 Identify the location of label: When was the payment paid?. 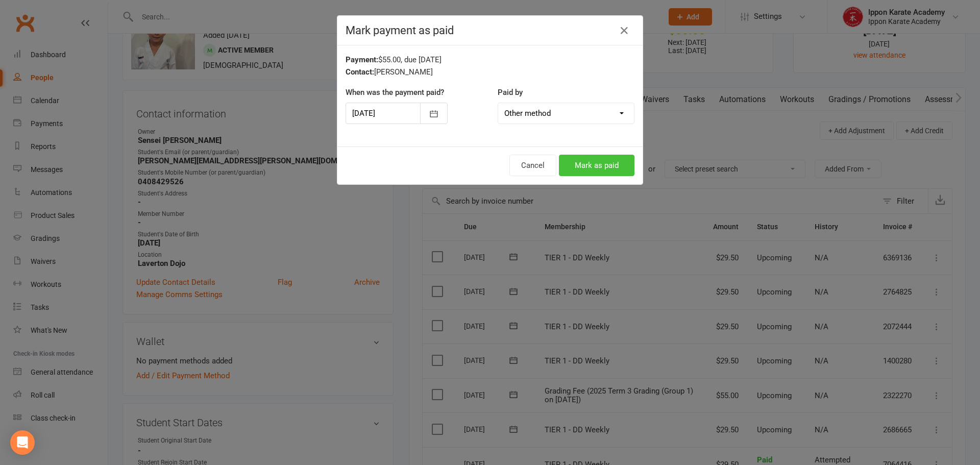
(395, 92).